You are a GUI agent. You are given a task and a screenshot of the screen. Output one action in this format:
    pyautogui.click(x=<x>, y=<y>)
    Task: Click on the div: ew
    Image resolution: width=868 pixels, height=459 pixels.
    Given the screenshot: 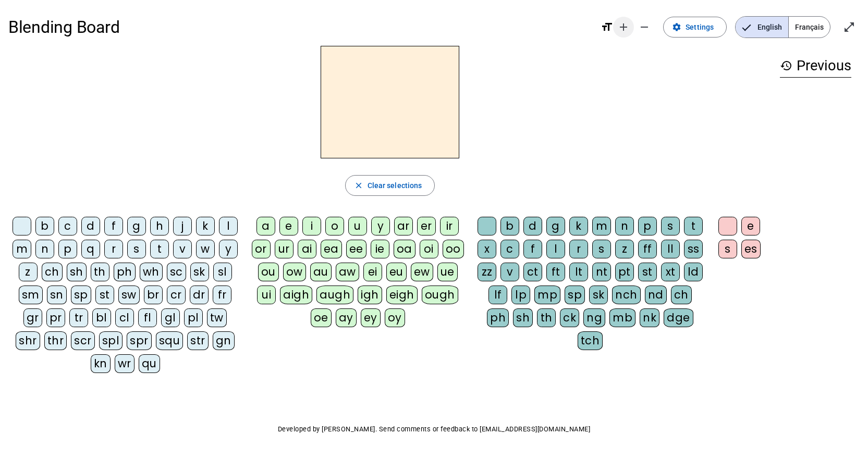 What is the action you would take?
    pyautogui.click(x=422, y=272)
    